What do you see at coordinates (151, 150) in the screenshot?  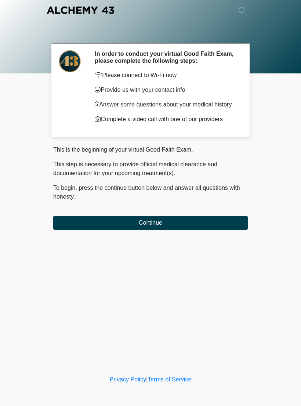 I see `p: This is the beginning of your virtual Good Faith Exam.` at bounding box center [151, 150].